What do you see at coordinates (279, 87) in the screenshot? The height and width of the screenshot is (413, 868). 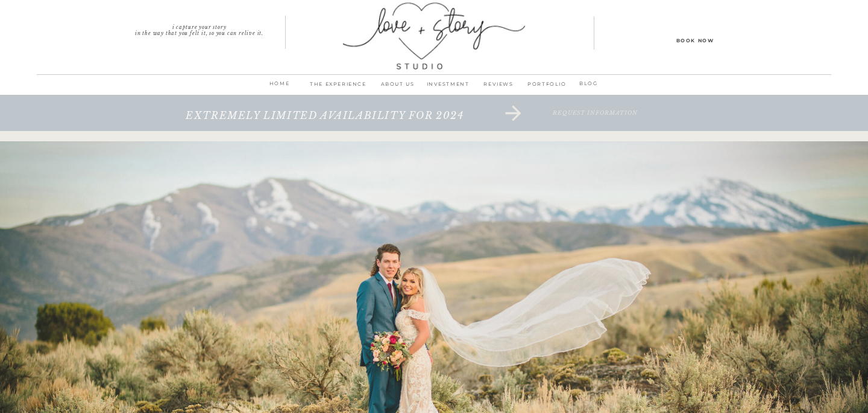 I see `a: home` at bounding box center [279, 87].